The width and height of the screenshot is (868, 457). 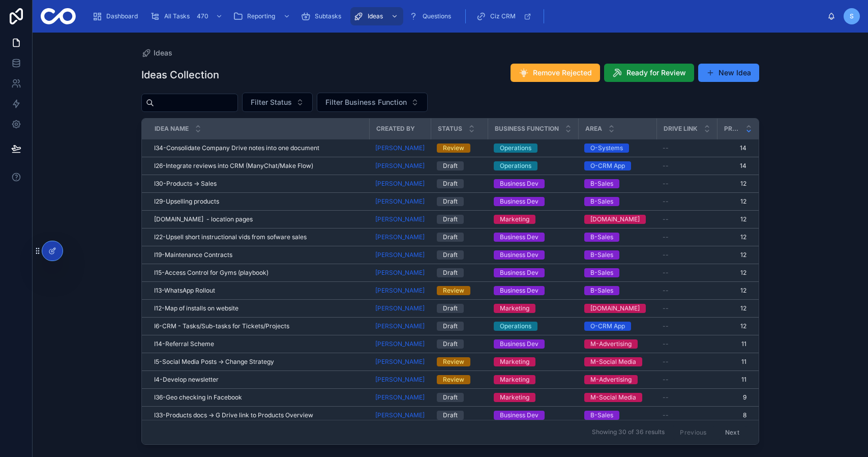 I want to click on a: Subtasks, so click(x=323, y=16).